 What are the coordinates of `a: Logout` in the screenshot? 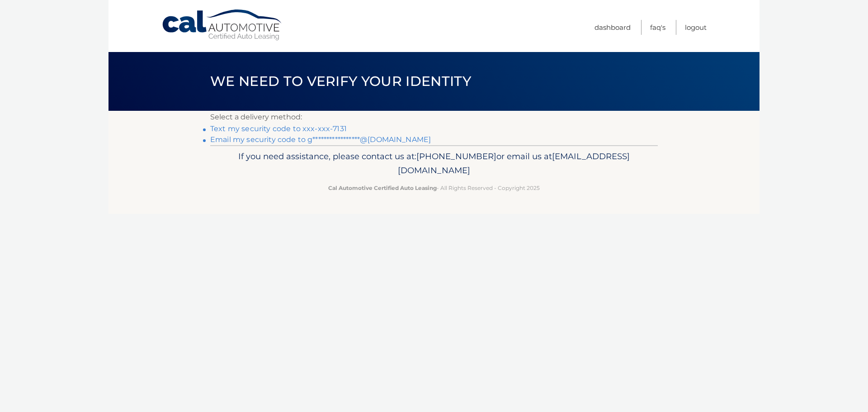 It's located at (696, 27).